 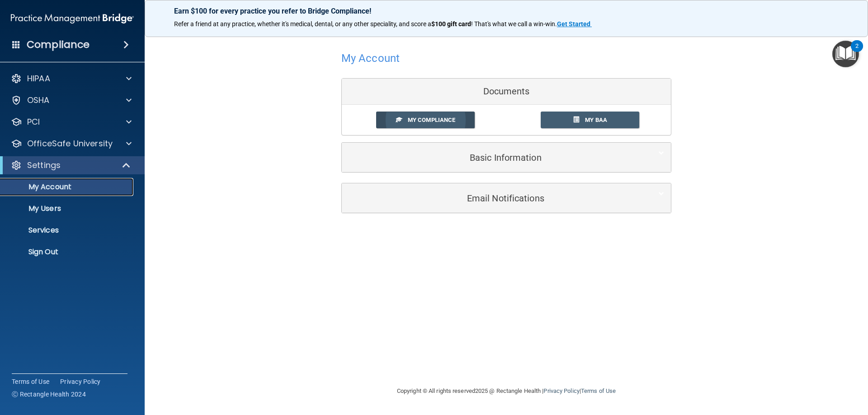 I want to click on a: Email Notifications, so click(x=507, y=198).